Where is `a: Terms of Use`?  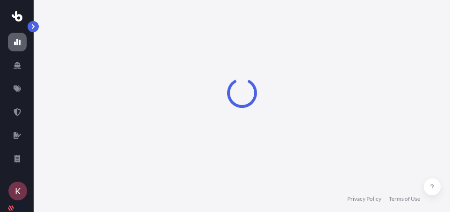 a: Terms of Use is located at coordinates (405, 199).